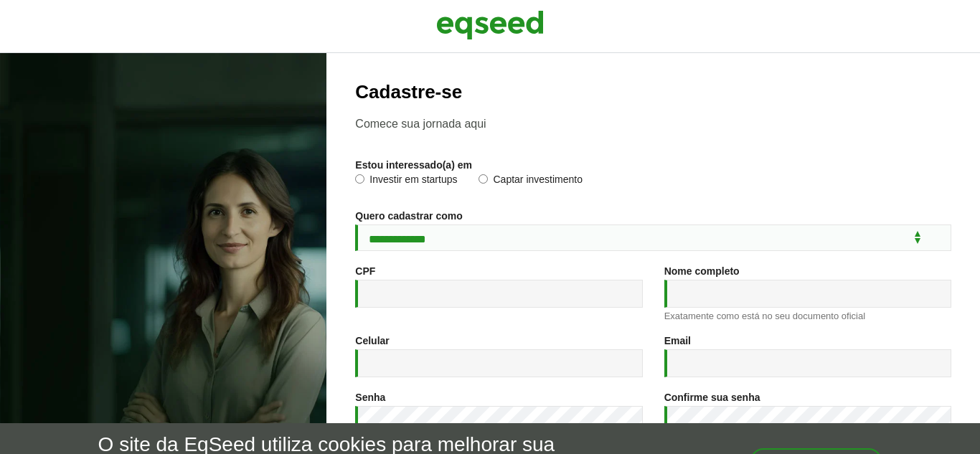 The height and width of the screenshot is (454, 980). What do you see at coordinates (406, 181) in the screenshot?
I see `label: Investir em startups` at bounding box center [406, 181].